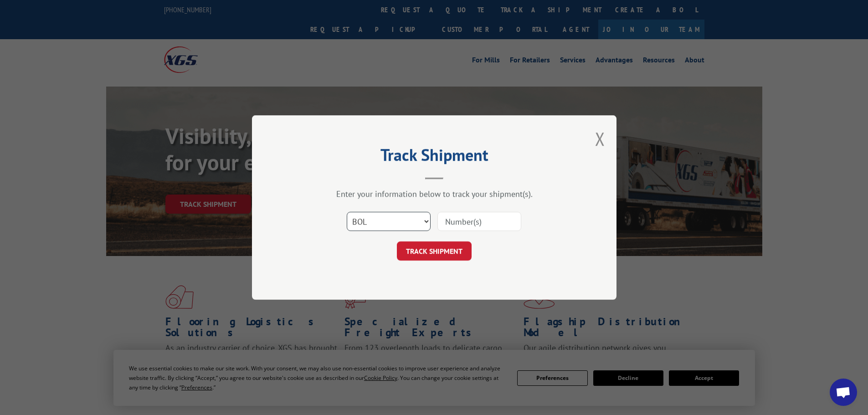 The width and height of the screenshot is (868, 415). I want to click on button: Close modal, so click(600, 139).